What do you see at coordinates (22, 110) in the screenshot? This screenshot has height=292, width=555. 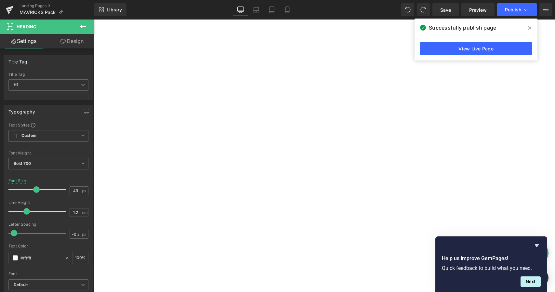 I see `div: Typography` at bounding box center [22, 110].